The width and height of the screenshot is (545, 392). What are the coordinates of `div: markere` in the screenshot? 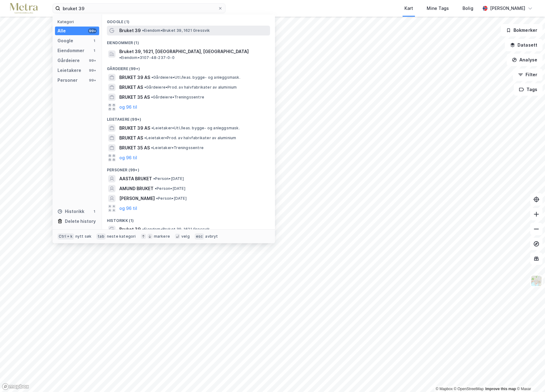 It's located at (162, 236).